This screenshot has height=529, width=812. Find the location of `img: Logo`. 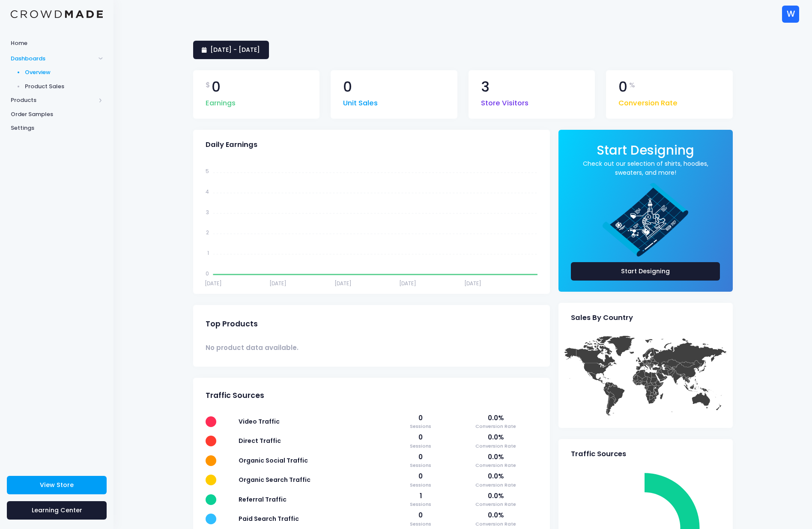

img: Logo is located at coordinates (57, 14).